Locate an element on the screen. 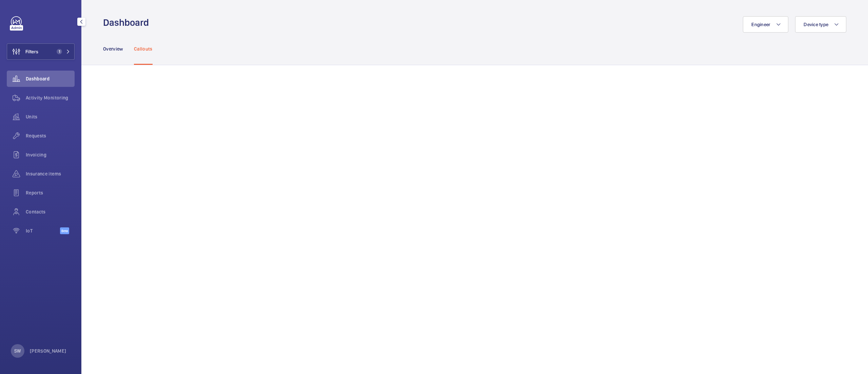  span: Device type is located at coordinates (816, 24).